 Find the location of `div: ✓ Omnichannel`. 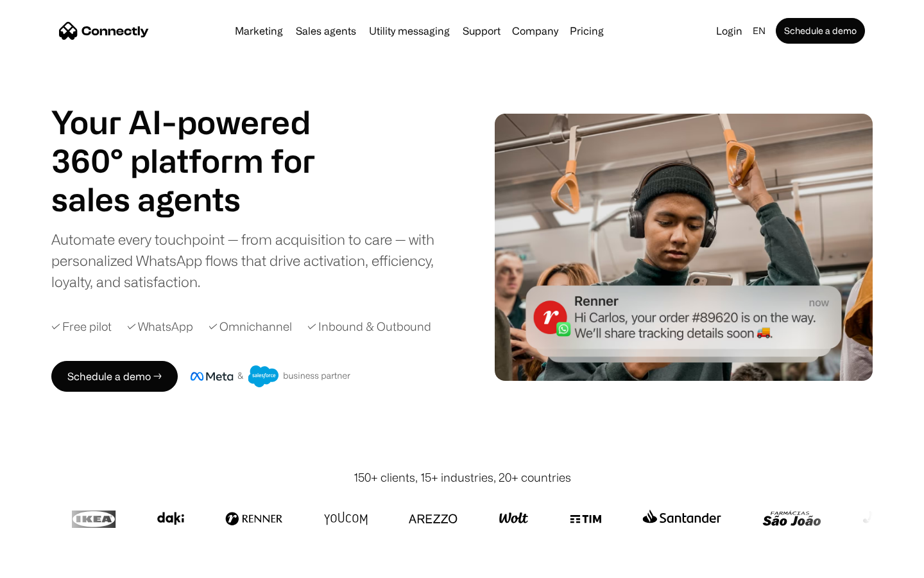

div: ✓ Omnichannel is located at coordinates (250, 326).